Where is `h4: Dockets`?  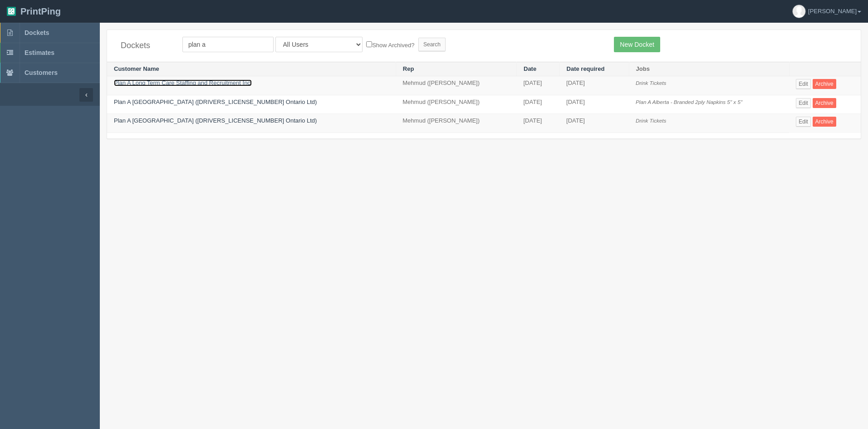
h4: Dockets is located at coordinates (144, 46).